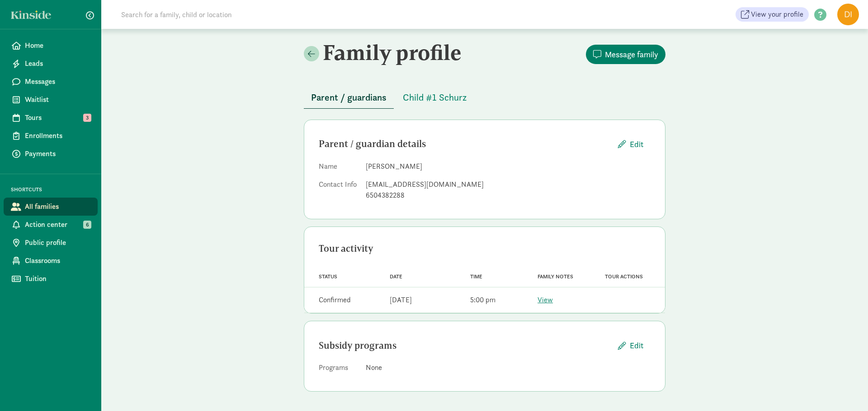 This screenshot has height=411, width=868. Describe the element at coordinates (51, 63) in the screenshot. I see `a: Leads` at that location.